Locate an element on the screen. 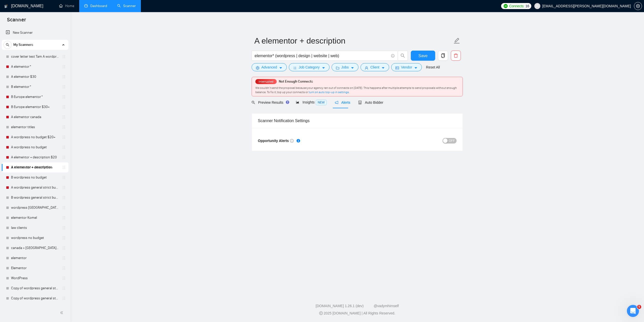  span: Auto Bidder is located at coordinates (371, 103).